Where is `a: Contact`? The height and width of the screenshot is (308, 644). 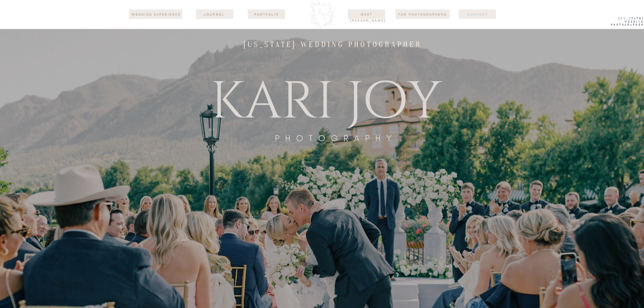
a: Contact is located at coordinates (478, 14).